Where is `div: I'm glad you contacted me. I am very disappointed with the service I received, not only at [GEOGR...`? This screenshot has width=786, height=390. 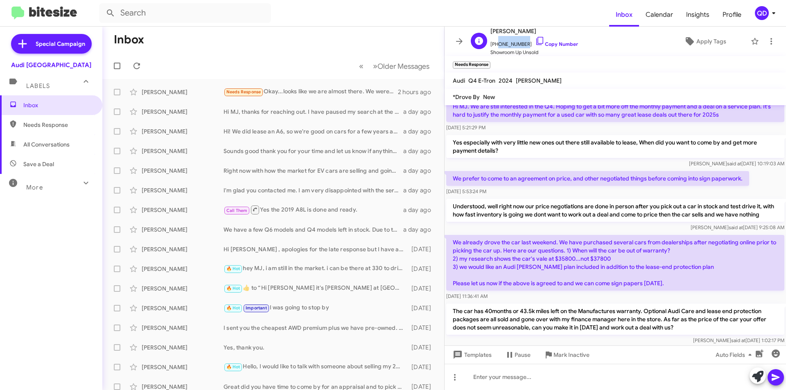 div: I'm glad you contacted me. I am very disappointed with the service I received, not only at [GEOGR... is located at coordinates (313, 190).